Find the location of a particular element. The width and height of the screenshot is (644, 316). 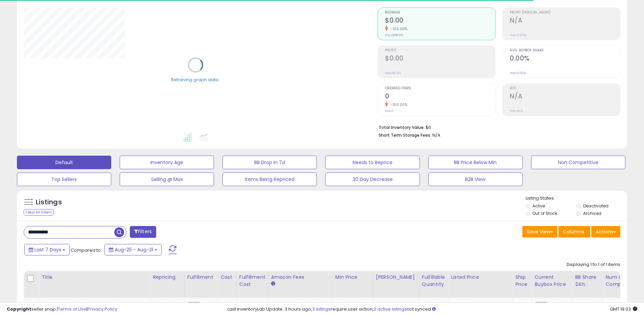

button: B2B View is located at coordinates (475, 179).